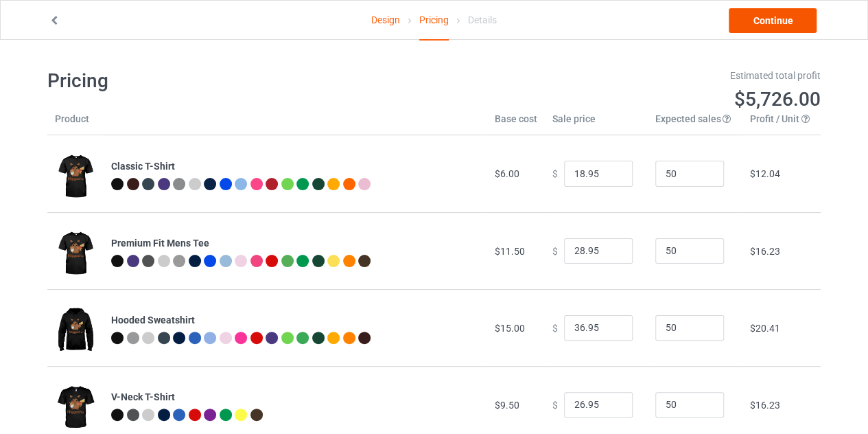 The width and height of the screenshot is (868, 434). Describe the element at coordinates (236, 81) in the screenshot. I see `h1: Pricing` at that location.